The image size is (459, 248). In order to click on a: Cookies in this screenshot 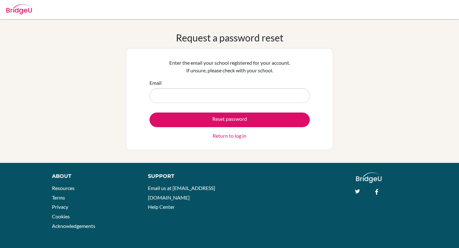, I will do `click(61, 216)`.